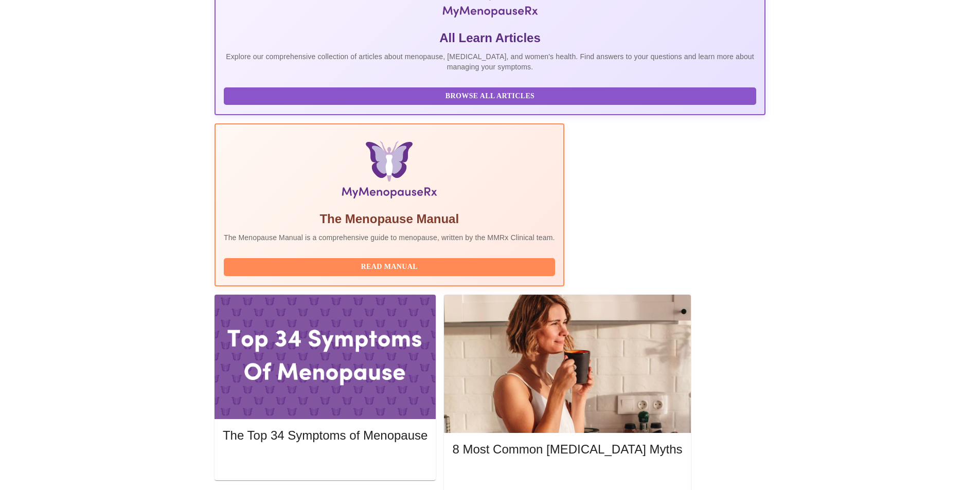 This screenshot has height=490, width=980. Describe the element at coordinates (490, 38) in the screenshot. I see `h5: All Learn Articles` at that location.